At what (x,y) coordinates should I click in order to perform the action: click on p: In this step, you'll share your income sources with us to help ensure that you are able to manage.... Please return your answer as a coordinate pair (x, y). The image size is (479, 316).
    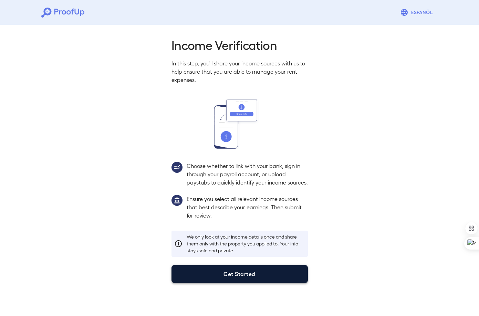
    Looking at the image, I should click on (240, 72).